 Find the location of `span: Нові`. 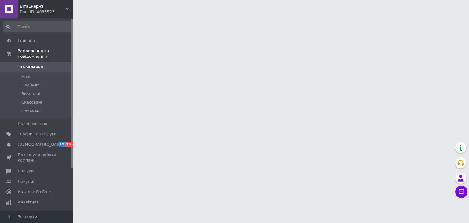

span: Нові is located at coordinates (26, 77).